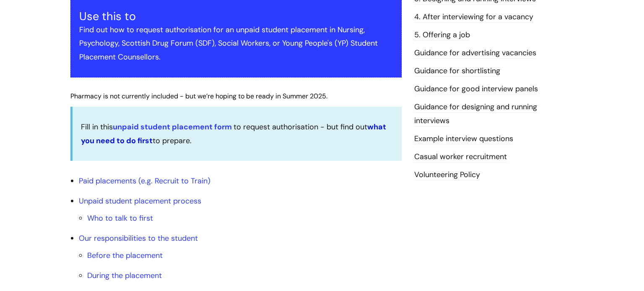  Describe the element at coordinates (464, 139) in the screenshot. I see `a: Example interview questions` at that location.